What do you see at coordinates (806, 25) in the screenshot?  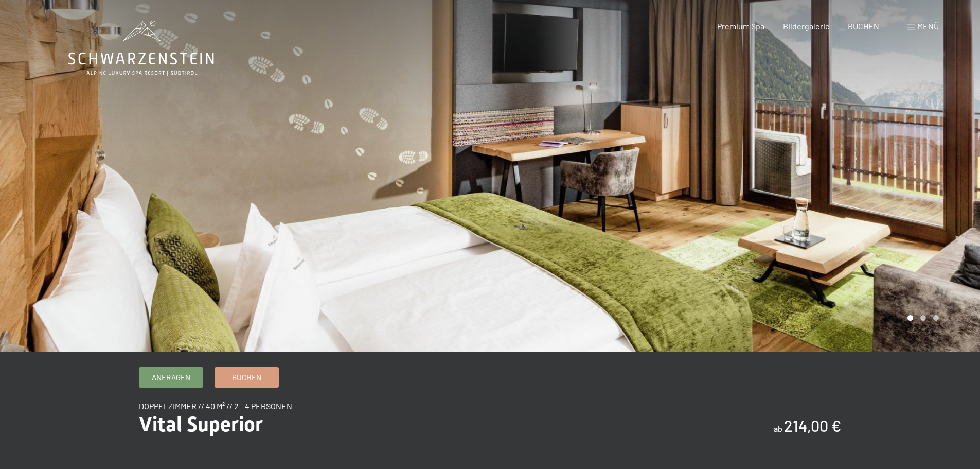 I see `span: Bildergalerie` at bounding box center [806, 25].